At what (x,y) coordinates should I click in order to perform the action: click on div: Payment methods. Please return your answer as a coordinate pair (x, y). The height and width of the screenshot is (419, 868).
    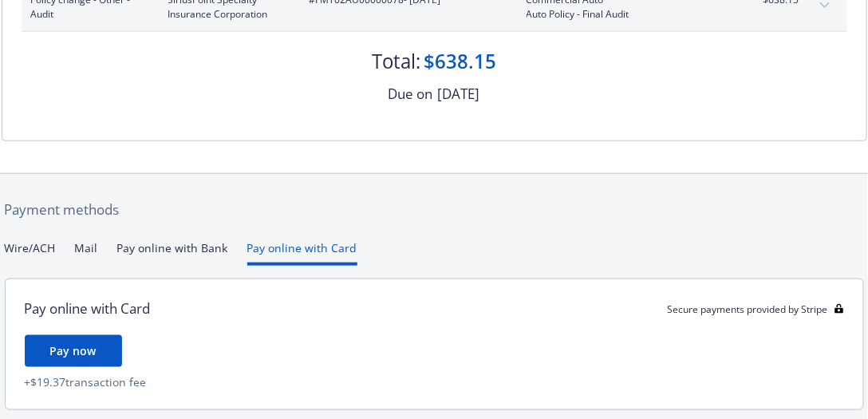
    Looking at the image, I should click on (434, 210).